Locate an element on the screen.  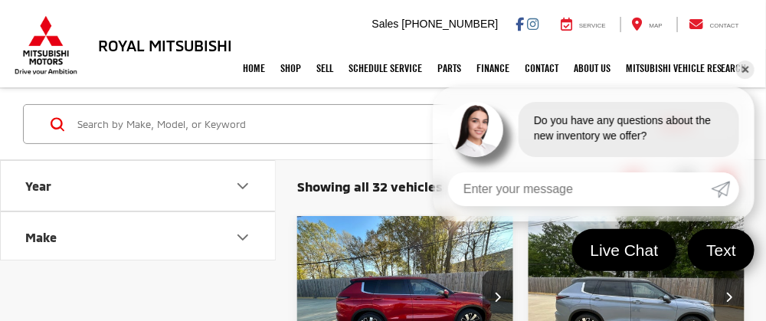
button: MakeMake is located at coordinates (139, 237).